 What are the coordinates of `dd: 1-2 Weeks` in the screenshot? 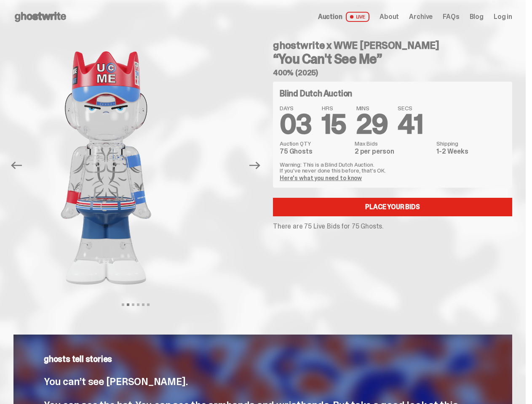 It's located at (471, 152).